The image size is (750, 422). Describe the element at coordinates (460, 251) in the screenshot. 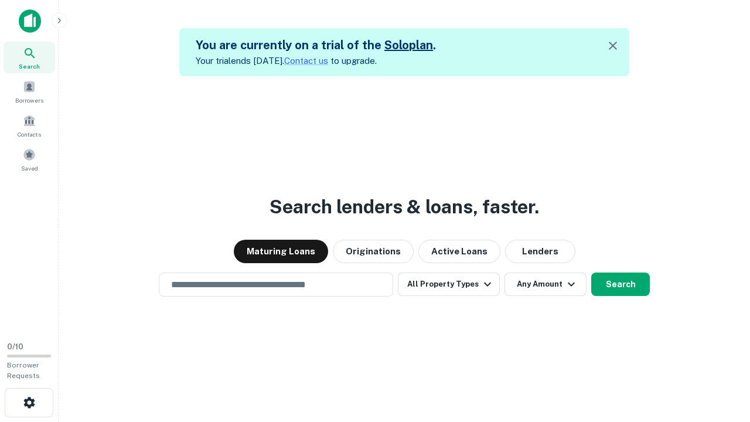

I see `button: Active Loans` at that location.